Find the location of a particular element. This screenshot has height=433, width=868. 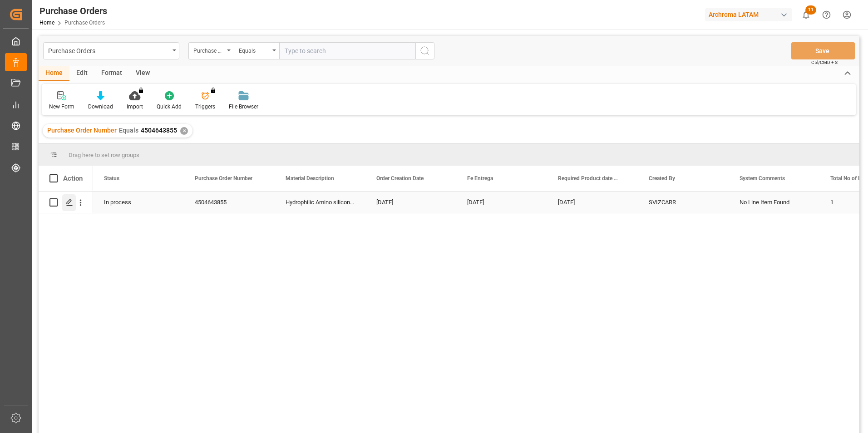

span: 11 is located at coordinates (811, 10).